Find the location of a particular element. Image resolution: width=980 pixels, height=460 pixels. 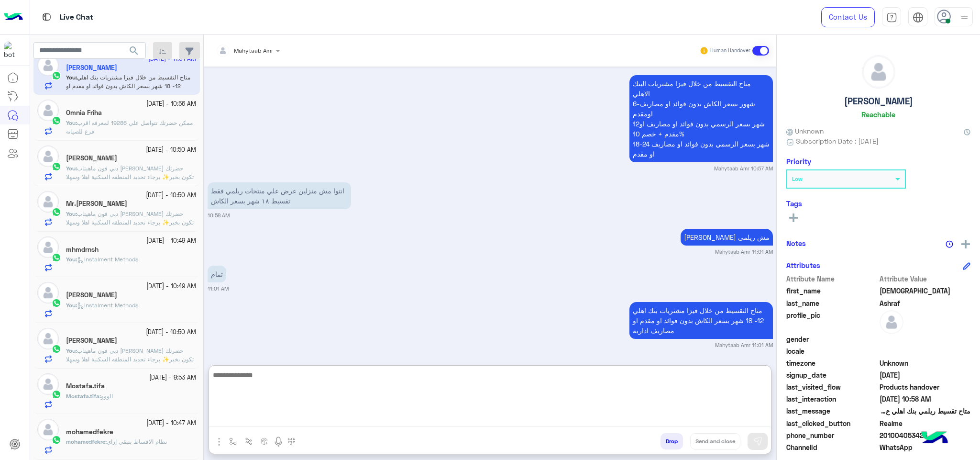

span: Realme is located at coordinates (925, 424).